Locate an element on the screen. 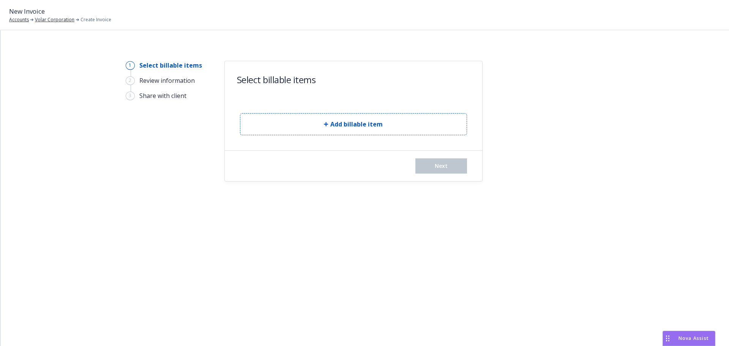 Image resolution: width=729 pixels, height=346 pixels. div: Review information is located at coordinates (167, 81).